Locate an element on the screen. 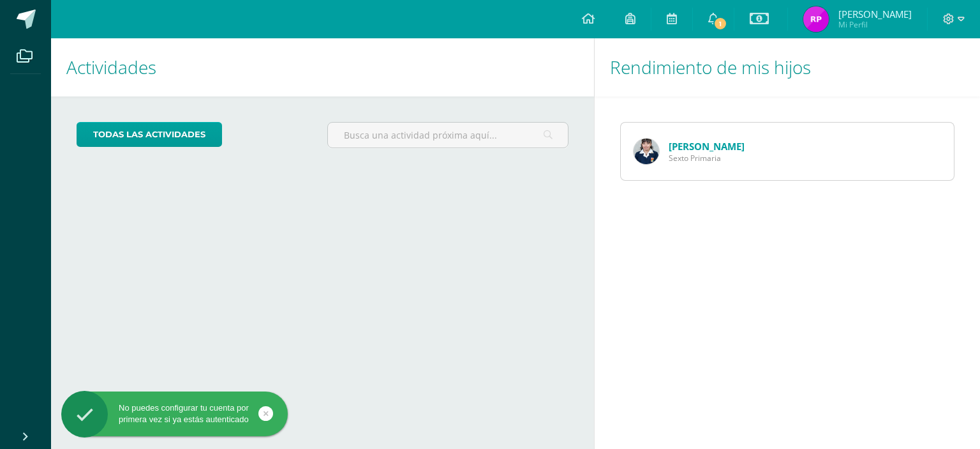 This screenshot has height=449, width=980. h1: Rendimiento de mis hijos is located at coordinates (787, 67).